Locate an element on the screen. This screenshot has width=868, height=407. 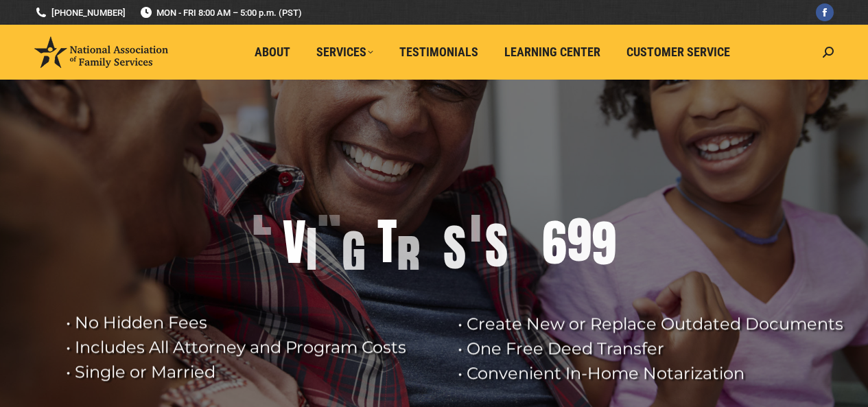
a: About is located at coordinates (272, 52).